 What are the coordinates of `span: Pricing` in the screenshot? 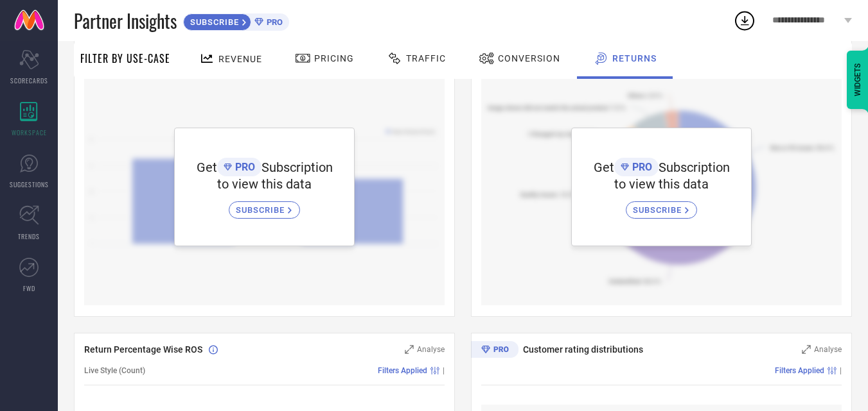 It's located at (334, 59).